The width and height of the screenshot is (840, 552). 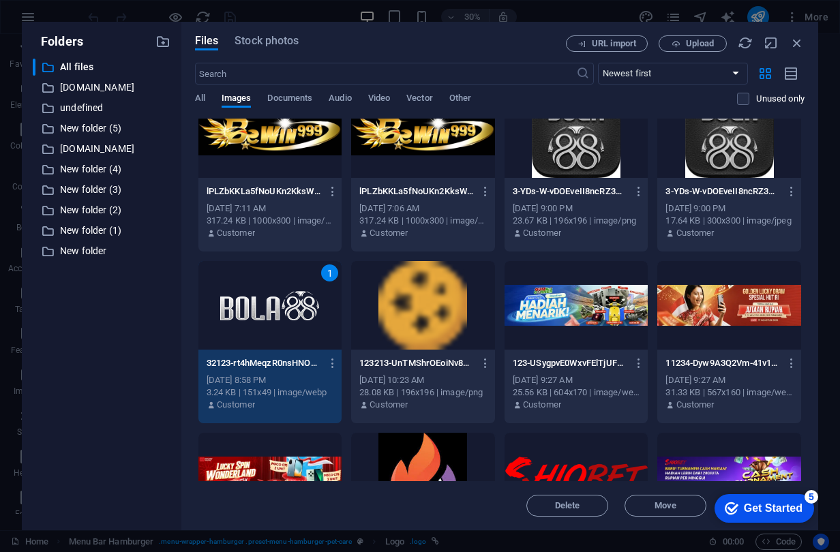 I want to click on p: undefined, so click(x=102, y=108).